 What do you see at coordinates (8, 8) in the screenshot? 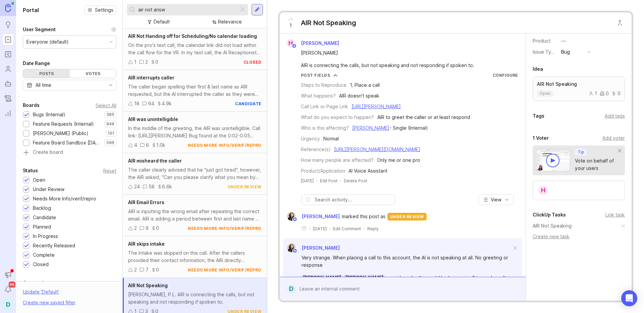
I see `img: Canny Home` at bounding box center [8, 8].